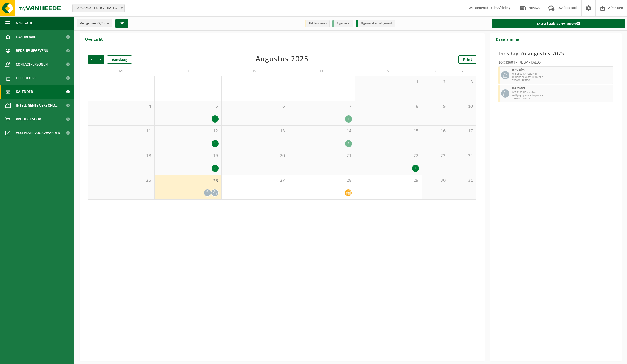 This screenshot has height=364, width=627. I want to click on span: 5, so click(188, 107).